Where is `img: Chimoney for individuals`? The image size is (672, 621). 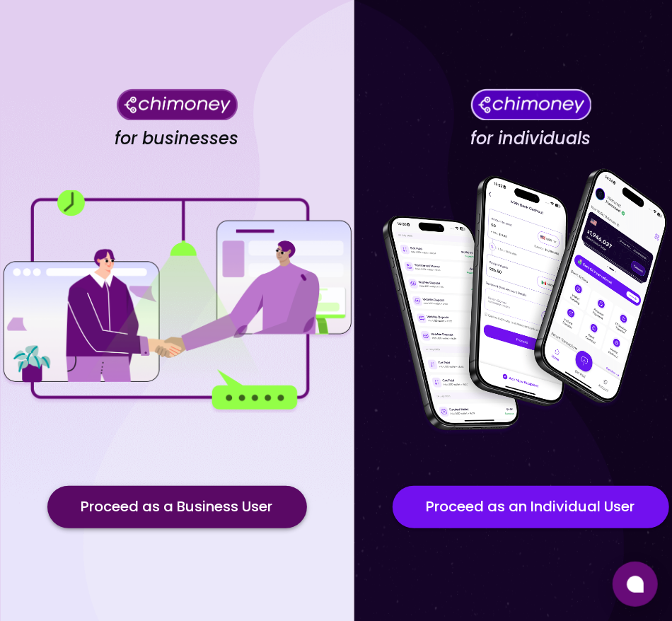 img: Chimoney for individuals is located at coordinates (531, 104).